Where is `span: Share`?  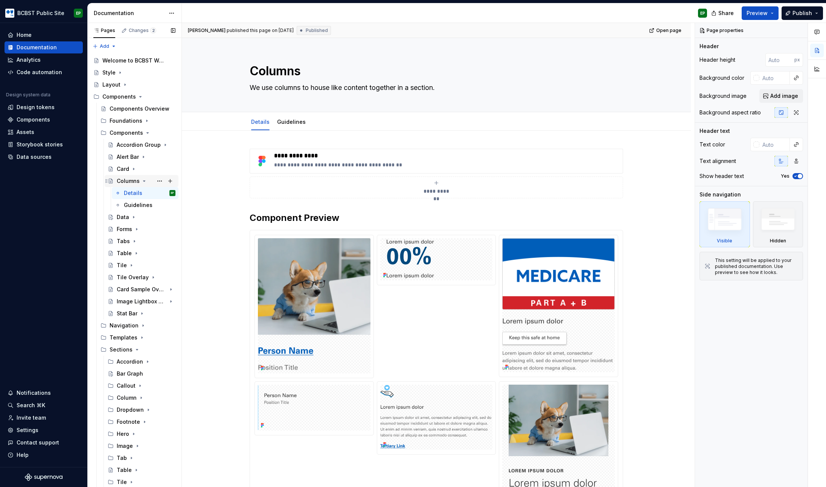 span: Share is located at coordinates (726, 13).